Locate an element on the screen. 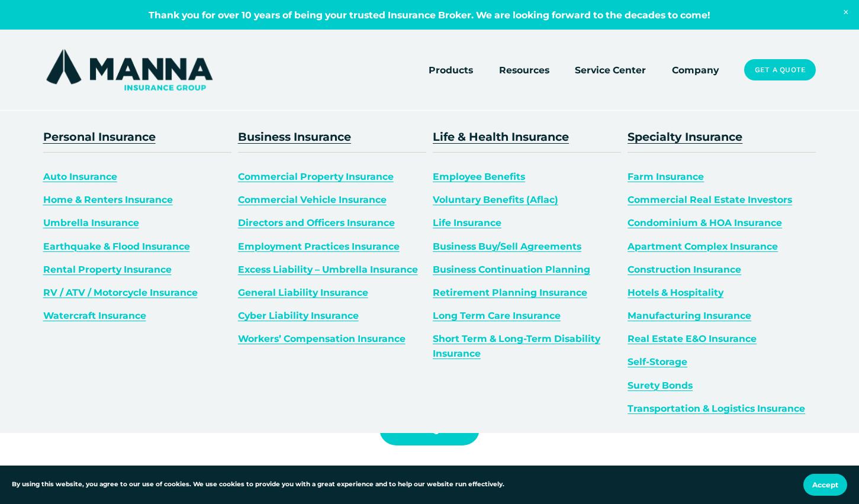 The width and height of the screenshot is (859, 504). a: Cyber Liability Insurance is located at coordinates (298, 315).